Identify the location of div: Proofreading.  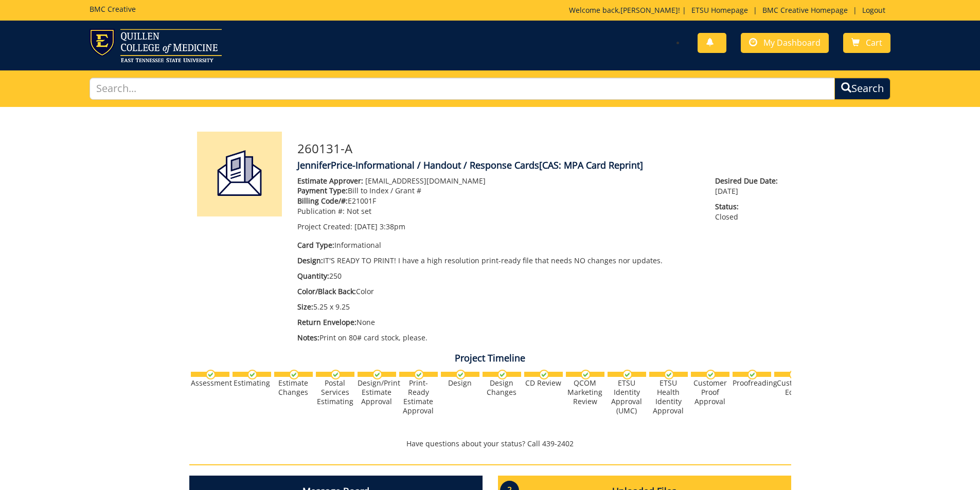
(751, 383).